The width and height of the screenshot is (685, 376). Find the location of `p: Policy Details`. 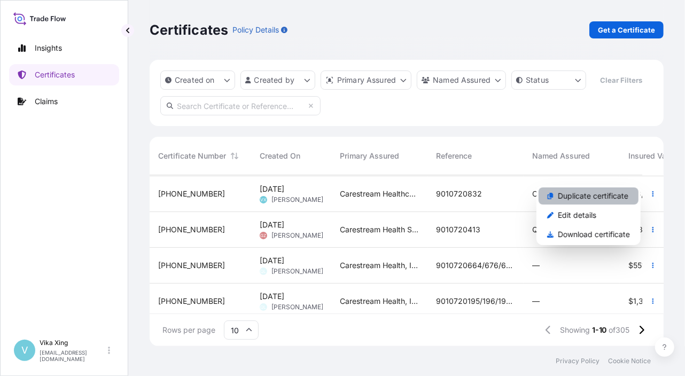

p: Policy Details is located at coordinates (255, 30).